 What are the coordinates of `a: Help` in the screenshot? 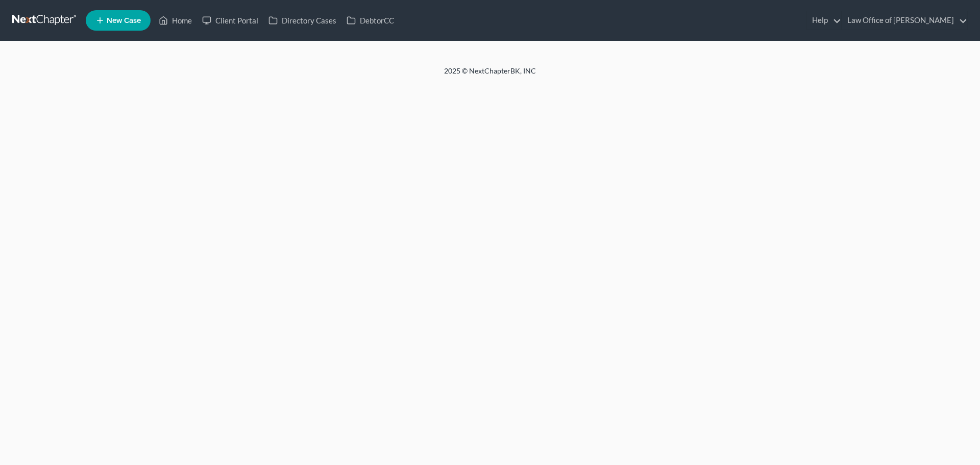 It's located at (824, 20).